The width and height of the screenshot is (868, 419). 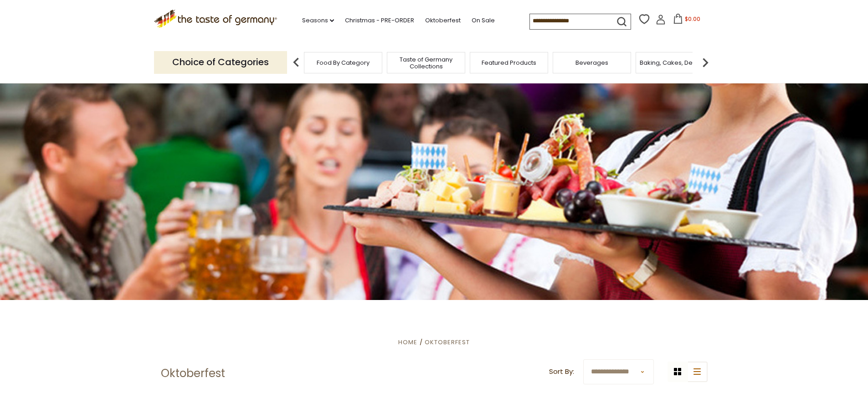 What do you see at coordinates (426, 63) in the screenshot?
I see `a: Taste of Germany Collections` at bounding box center [426, 63].